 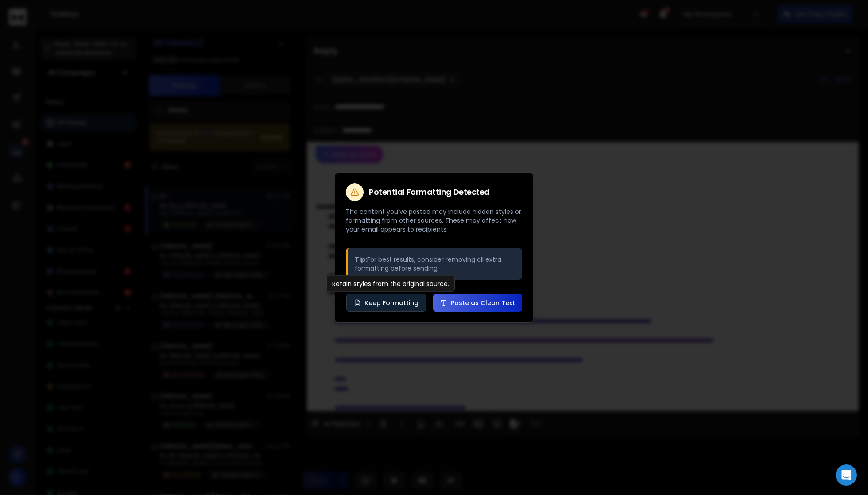 What do you see at coordinates (386, 303) in the screenshot?
I see `button: Keep Formatting` at bounding box center [386, 303].